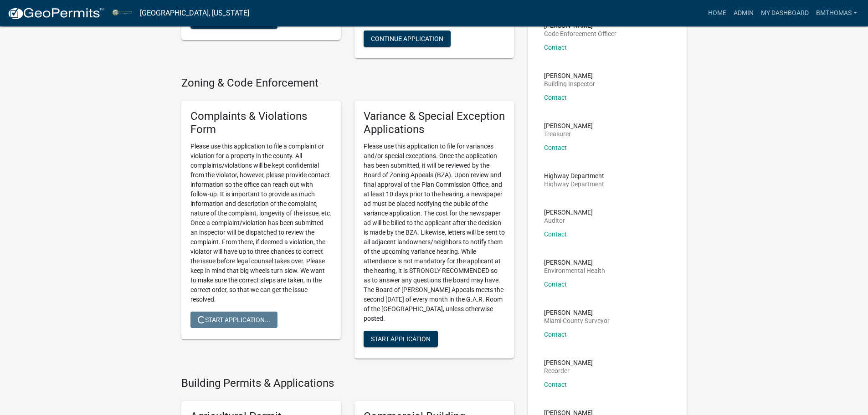 The width and height of the screenshot is (868, 415). I want to click on button: Start Application..., so click(234, 320).